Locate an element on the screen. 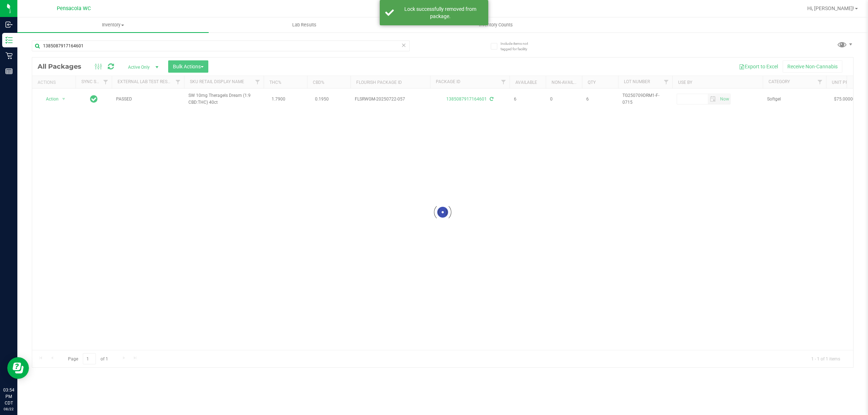 The height and width of the screenshot is (415, 868). a: Inventory is located at coordinates (113, 25).